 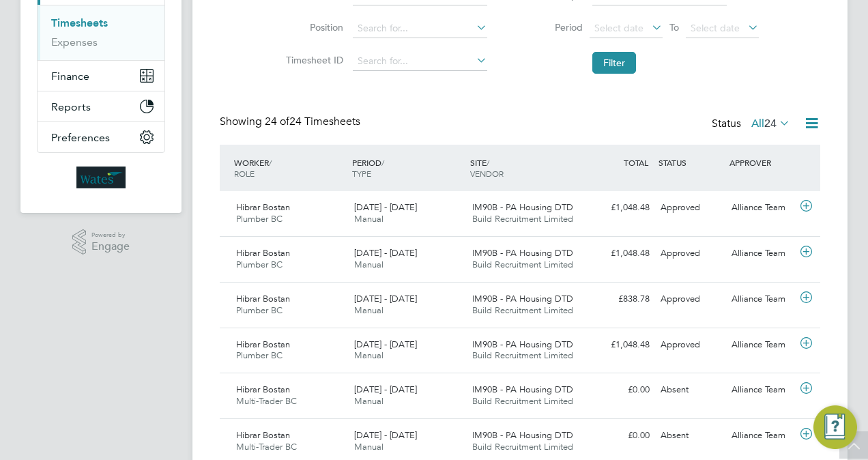 What do you see at coordinates (101, 137) in the screenshot?
I see `button: Preferences` at bounding box center [101, 137].